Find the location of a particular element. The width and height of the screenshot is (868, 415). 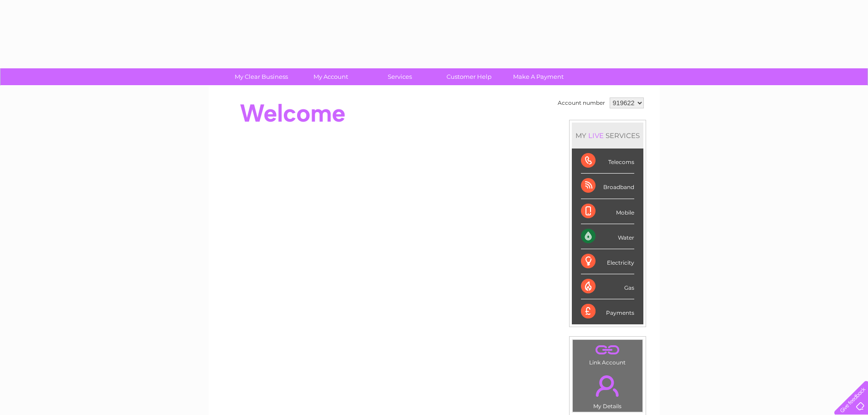

div: Payments is located at coordinates (607, 312).